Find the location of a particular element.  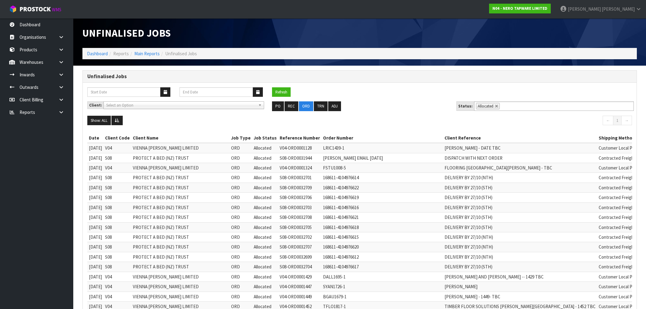

button: ADJ is located at coordinates (334, 106).